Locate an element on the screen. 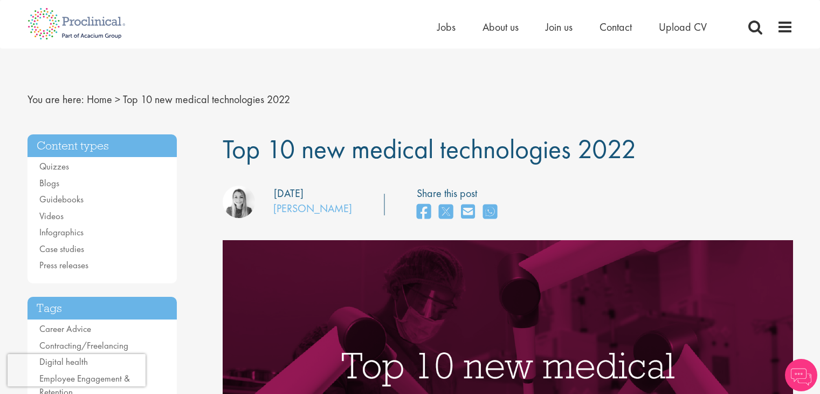 The height and width of the screenshot is (394, 820). a: About us is located at coordinates (501, 27).